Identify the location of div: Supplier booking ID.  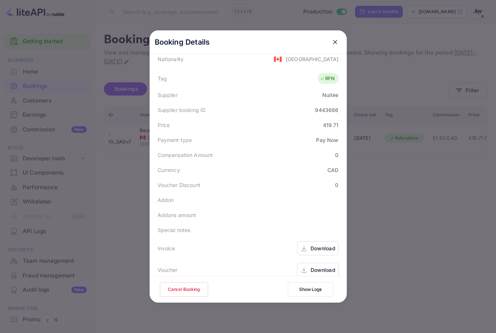
(182, 110).